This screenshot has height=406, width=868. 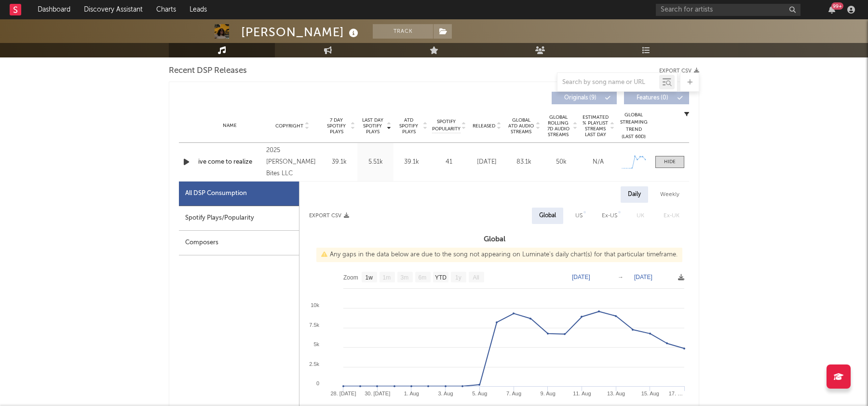 I want to click on text: 10k, so click(x=315, y=304).